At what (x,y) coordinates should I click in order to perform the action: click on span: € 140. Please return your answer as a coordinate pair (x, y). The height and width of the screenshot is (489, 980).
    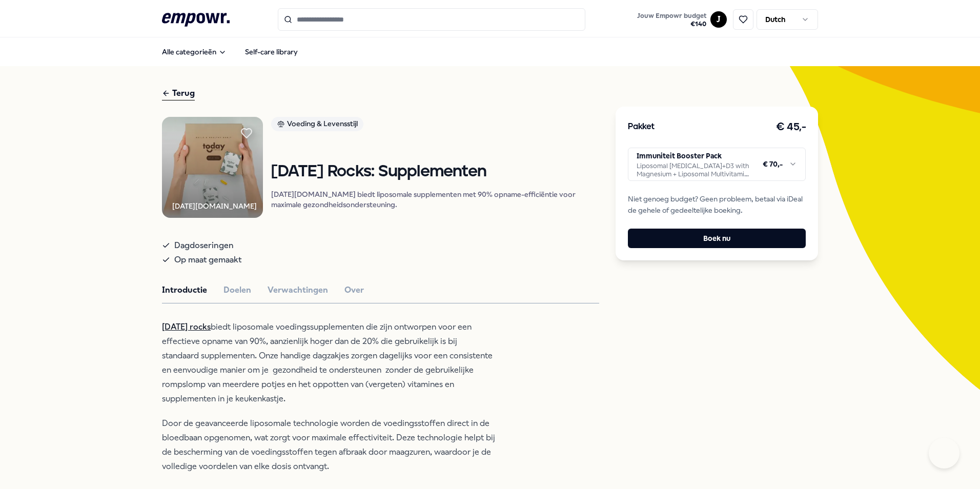
    Looking at the image, I should click on (671, 24).